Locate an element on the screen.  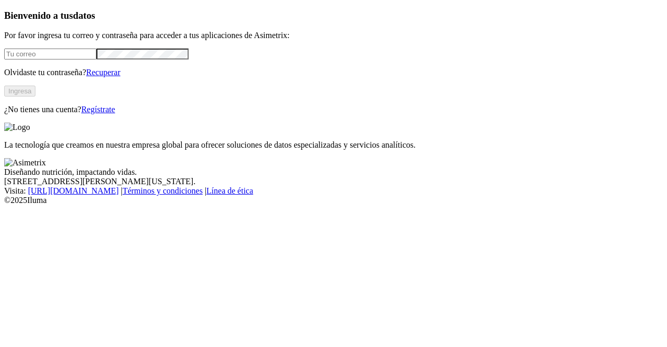
h3: Bienvenido a tus is located at coordinates (334, 16).